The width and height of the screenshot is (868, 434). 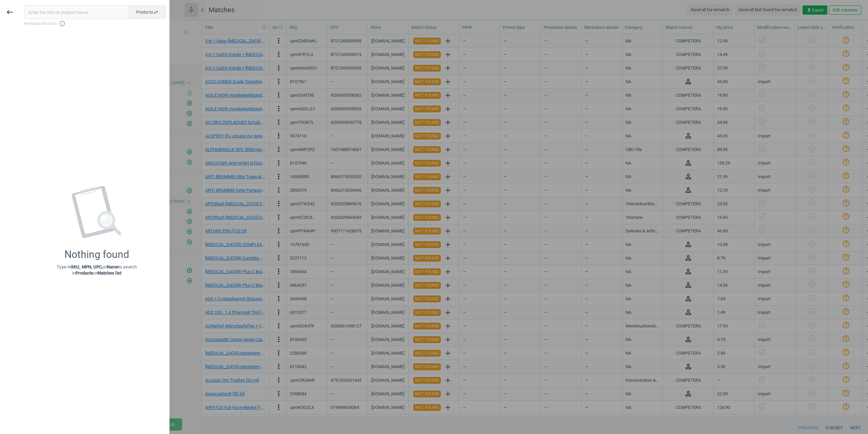 I want to click on i: swap_horiz, so click(x=156, y=12).